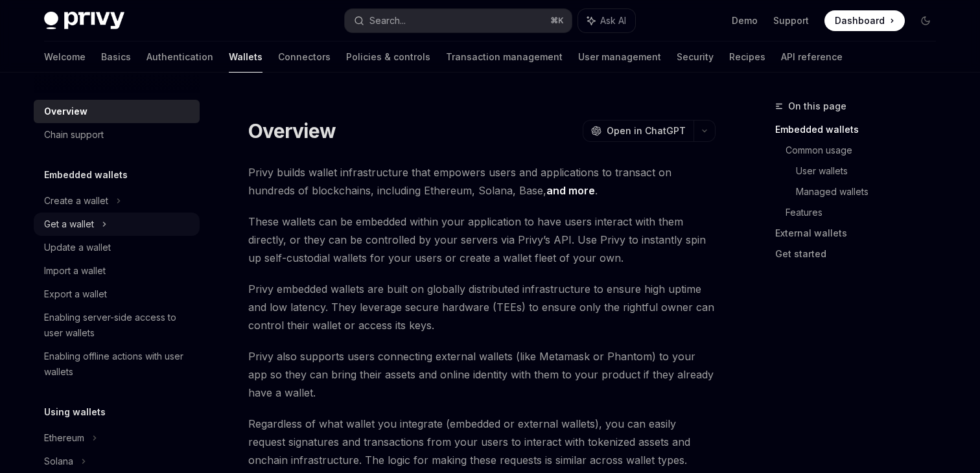 Image resolution: width=980 pixels, height=473 pixels. I want to click on a: Welcome, so click(65, 57).